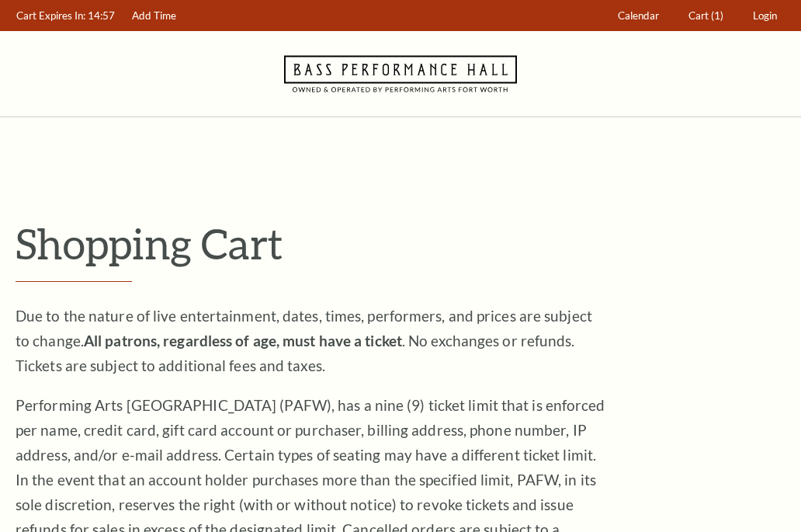 Image resolution: width=801 pixels, height=532 pixels. What do you see at coordinates (639, 16) in the screenshot?
I see `a: Calendar` at bounding box center [639, 16].